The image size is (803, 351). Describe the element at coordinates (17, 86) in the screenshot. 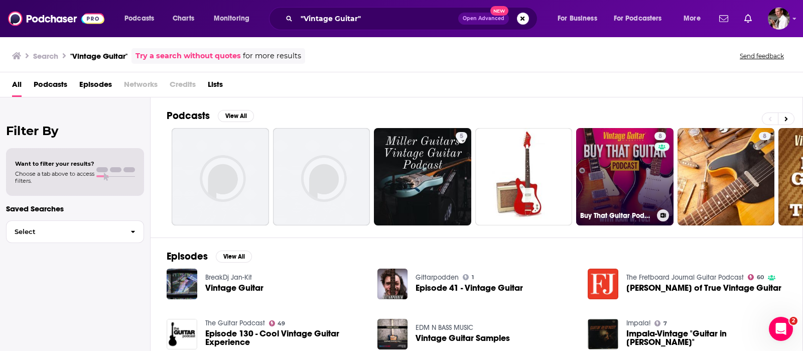

I see `a: All` at that location.